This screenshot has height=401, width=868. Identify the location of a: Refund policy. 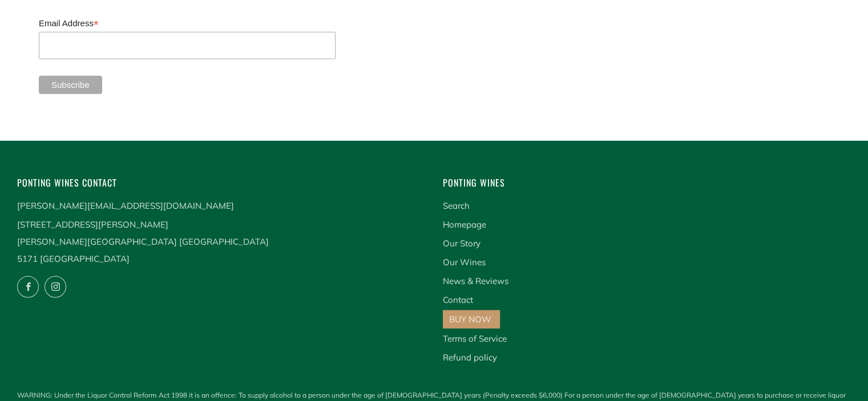
(470, 357).